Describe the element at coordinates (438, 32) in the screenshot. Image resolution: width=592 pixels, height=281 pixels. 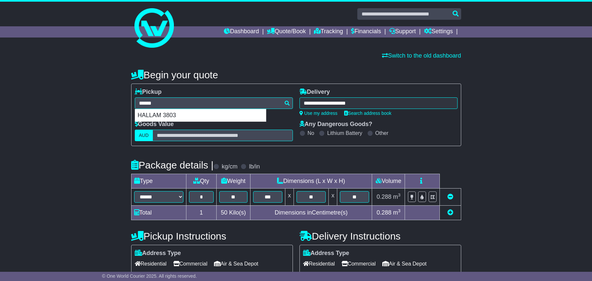
I see `a: Settings` at that location.